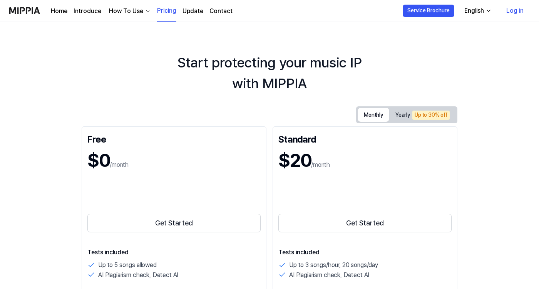 This screenshot has width=539, height=289. What do you see at coordinates (126, 11) in the screenshot?
I see `div: How To Use` at bounding box center [126, 11].